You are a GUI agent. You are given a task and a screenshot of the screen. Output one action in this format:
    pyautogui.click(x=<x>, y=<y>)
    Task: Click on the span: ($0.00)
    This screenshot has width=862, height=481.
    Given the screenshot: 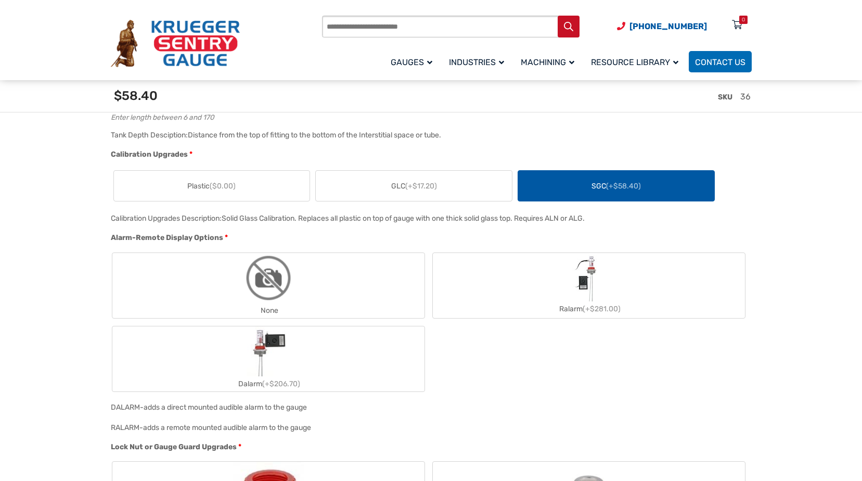 What is the action you would take?
    pyautogui.click(x=223, y=186)
    